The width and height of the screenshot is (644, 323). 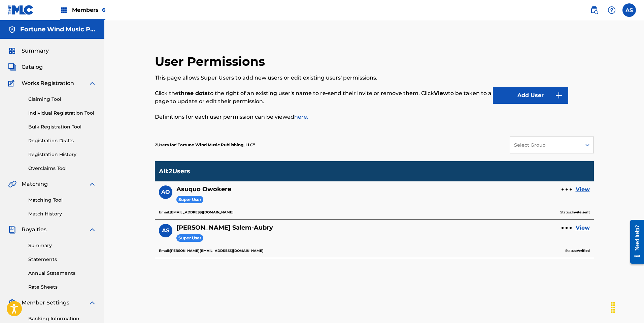 What do you see at coordinates (62, 273) in the screenshot?
I see `a: Annual Statements` at bounding box center [62, 273].